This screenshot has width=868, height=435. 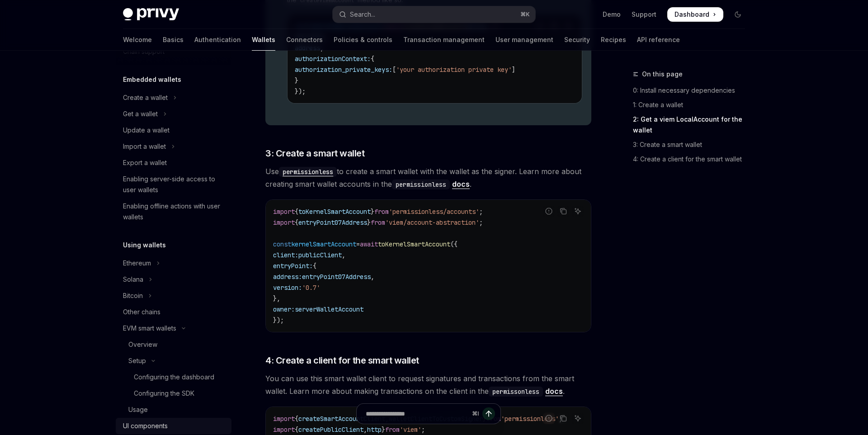 What do you see at coordinates (414, 244) in the screenshot?
I see `span: toKernelSmartAccount` at bounding box center [414, 244].